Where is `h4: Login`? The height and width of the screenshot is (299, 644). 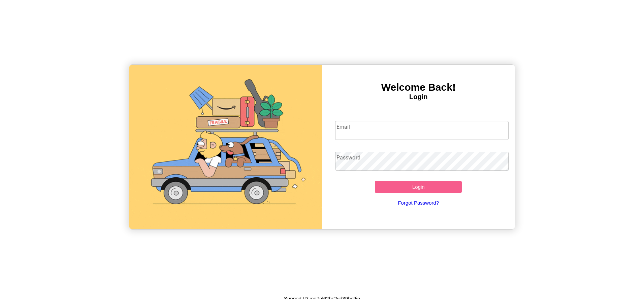
h4: Login is located at coordinates (418, 97).